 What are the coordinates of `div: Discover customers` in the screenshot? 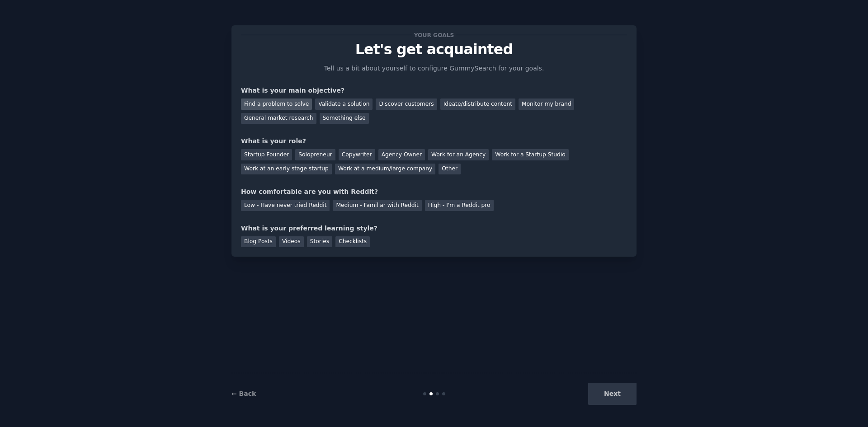 It's located at (406, 104).